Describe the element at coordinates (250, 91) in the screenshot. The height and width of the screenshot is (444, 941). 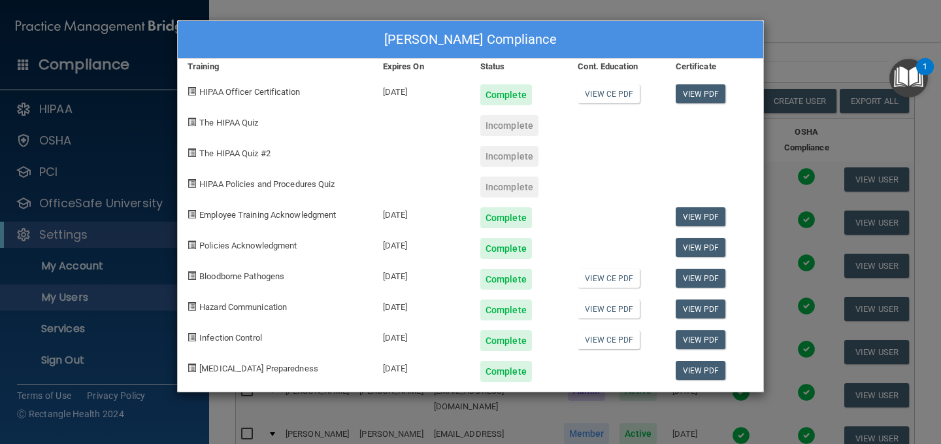
I see `span: HIPAA Officer Certification` at that location.